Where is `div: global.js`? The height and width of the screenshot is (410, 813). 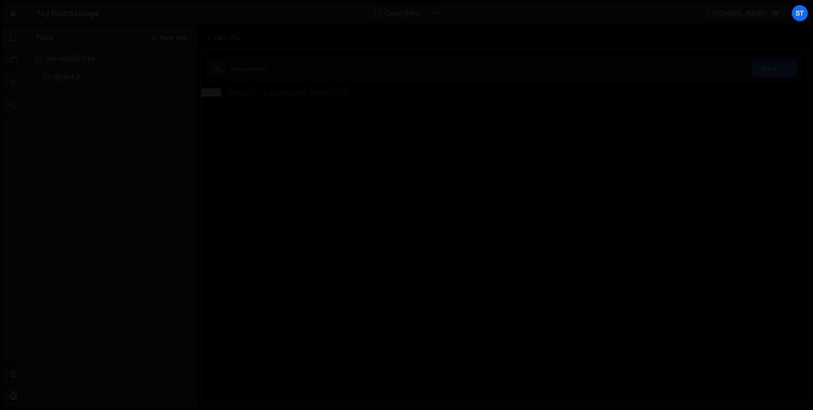 div: global.js is located at coordinates (67, 77).